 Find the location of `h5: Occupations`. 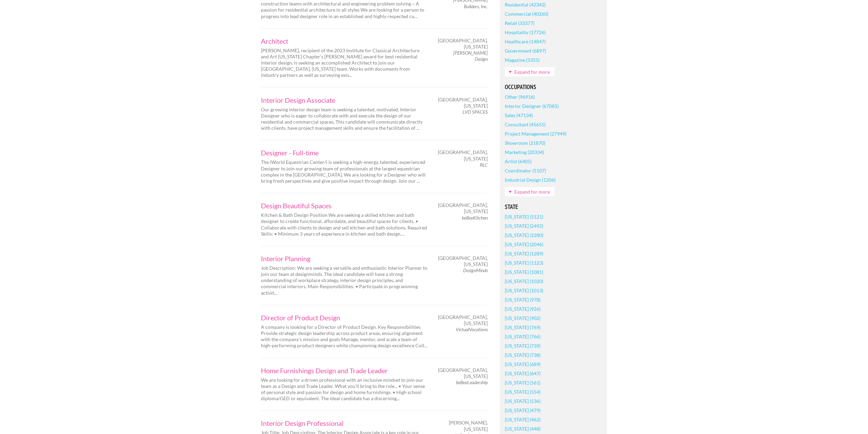

h5: Occupations is located at coordinates (553, 87).